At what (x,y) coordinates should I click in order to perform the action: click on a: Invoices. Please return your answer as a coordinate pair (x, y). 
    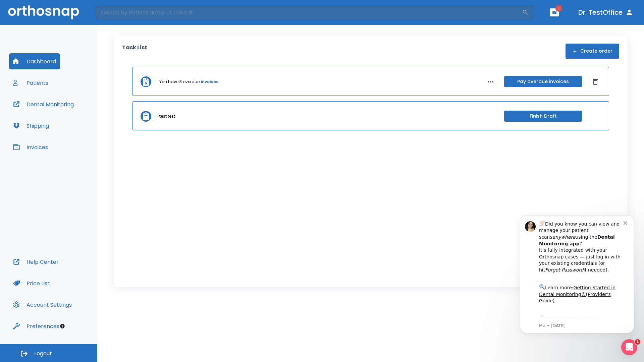
    Looking at the image, I should click on (30, 147).